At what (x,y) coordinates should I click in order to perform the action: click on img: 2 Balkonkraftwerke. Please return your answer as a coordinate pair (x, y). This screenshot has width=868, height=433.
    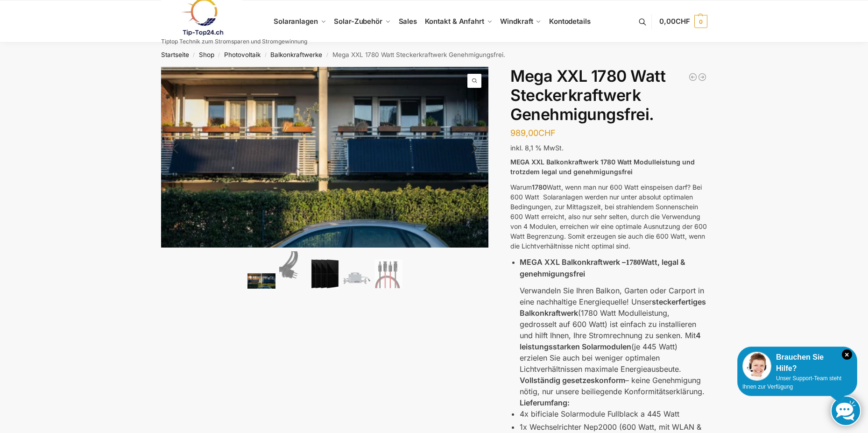
    Looking at the image, I should click on (262, 281).